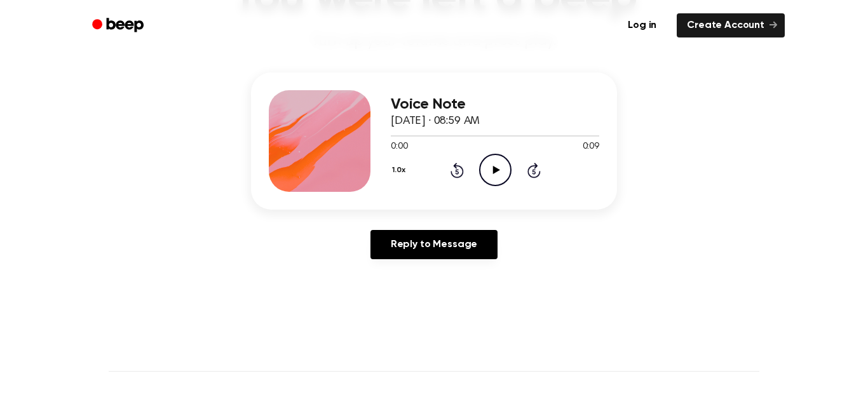 The width and height of the screenshot is (868, 411). What do you see at coordinates (119, 25) in the screenshot?
I see `a: Beep` at bounding box center [119, 25].